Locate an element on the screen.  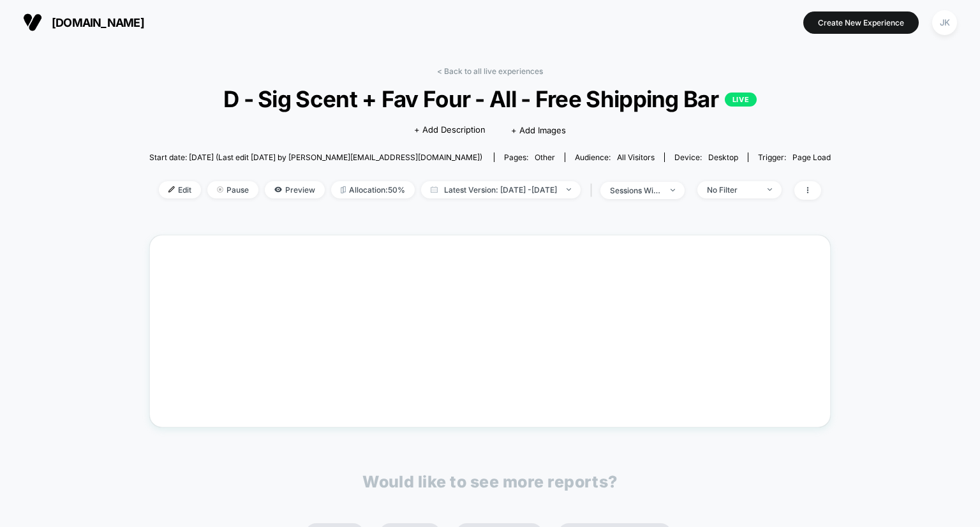
div: No Filter is located at coordinates (733, 189).